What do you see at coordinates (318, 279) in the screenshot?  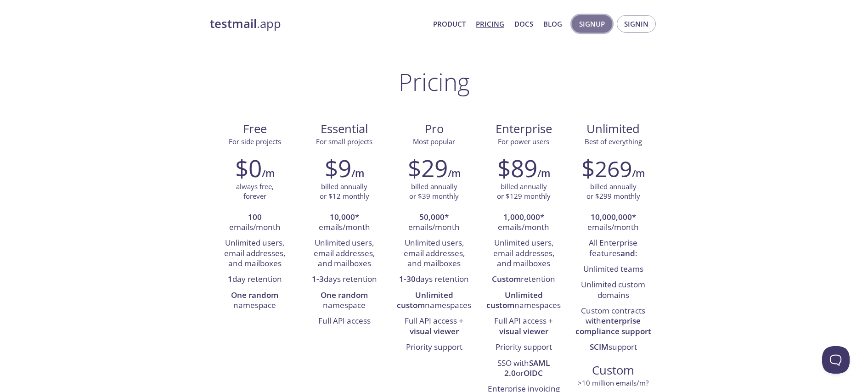 I see `strong: 1-3` at bounding box center [318, 279].